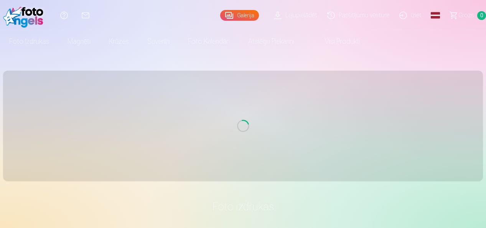 The image size is (486, 228). What do you see at coordinates (336, 41) in the screenshot?
I see `a: Visi produkti` at bounding box center [336, 41].